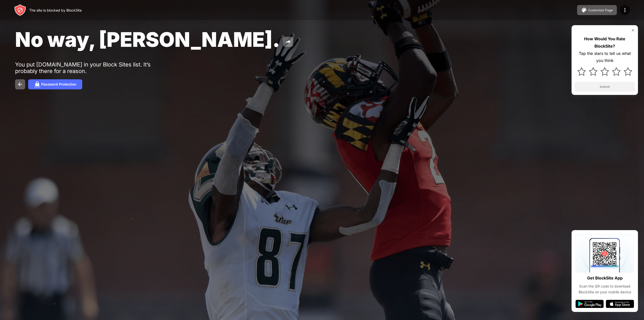  I want to click on div: The site is blocked by BlockSite, so click(55, 10).